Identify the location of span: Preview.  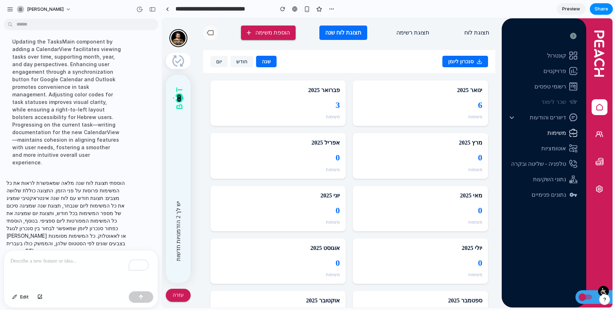
(571, 9).